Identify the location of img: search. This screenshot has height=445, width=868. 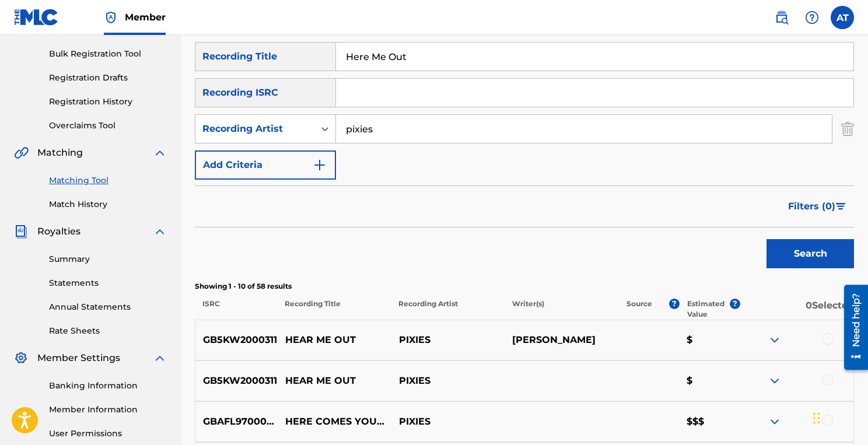
(782, 18).